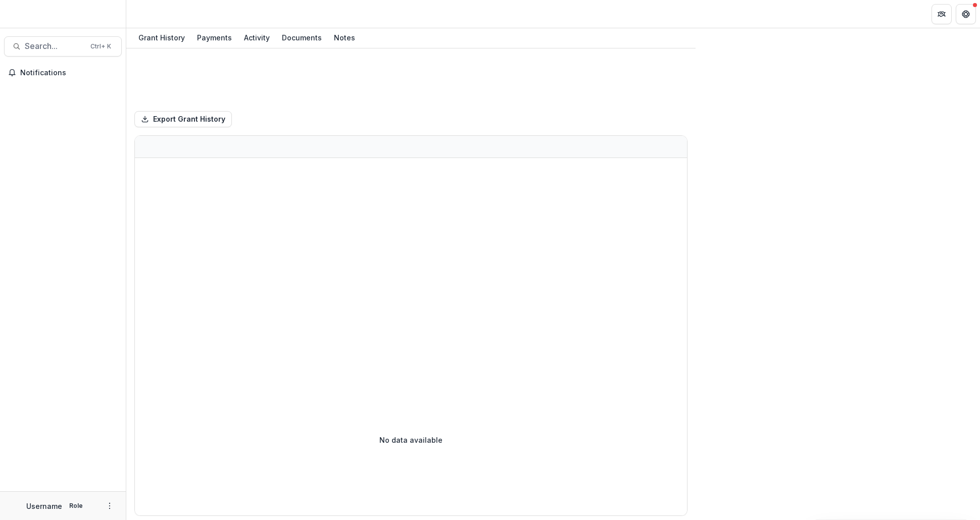 This screenshot has width=980, height=520. What do you see at coordinates (76, 506) in the screenshot?
I see `p: Role` at bounding box center [76, 506].